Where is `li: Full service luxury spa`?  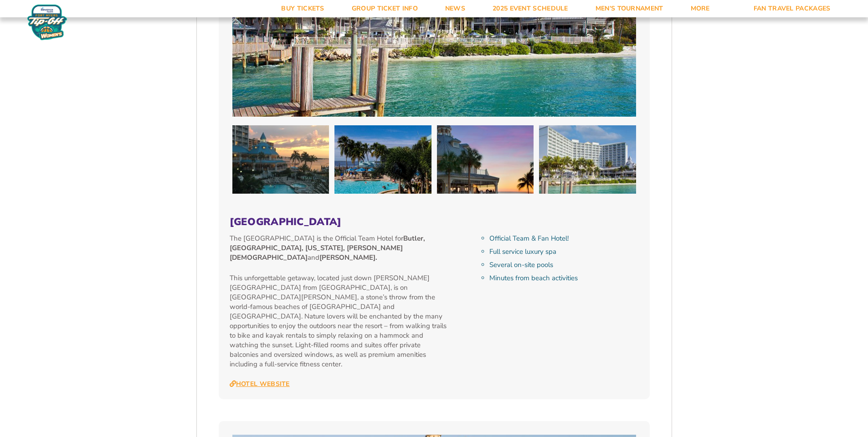 li: Full service luxury spa is located at coordinates (564, 251).